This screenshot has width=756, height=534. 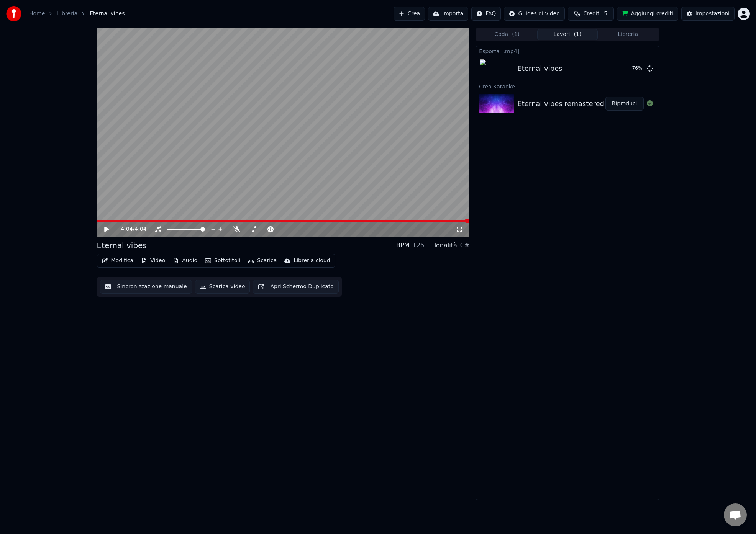 I want to click on div: Tonalità, so click(x=446, y=246).